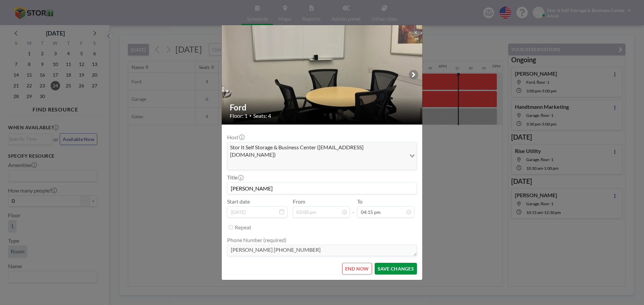 The height and width of the screenshot is (305, 644). Describe the element at coordinates (256, 240) in the screenshot. I see `label: Phone Number (required)` at that location.